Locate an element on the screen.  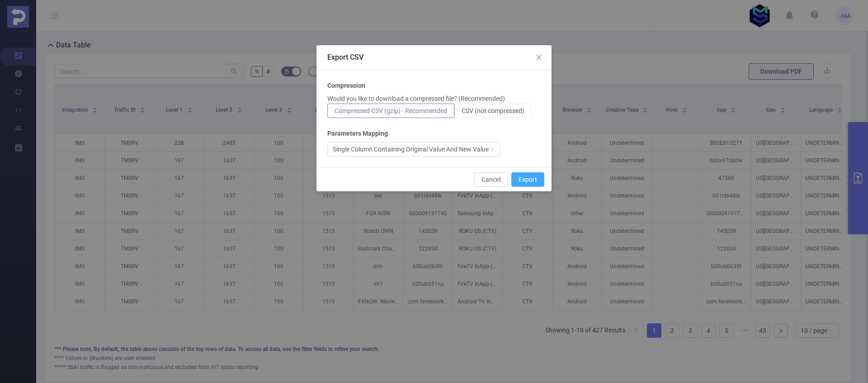
i: icon: close is located at coordinates (539, 57).